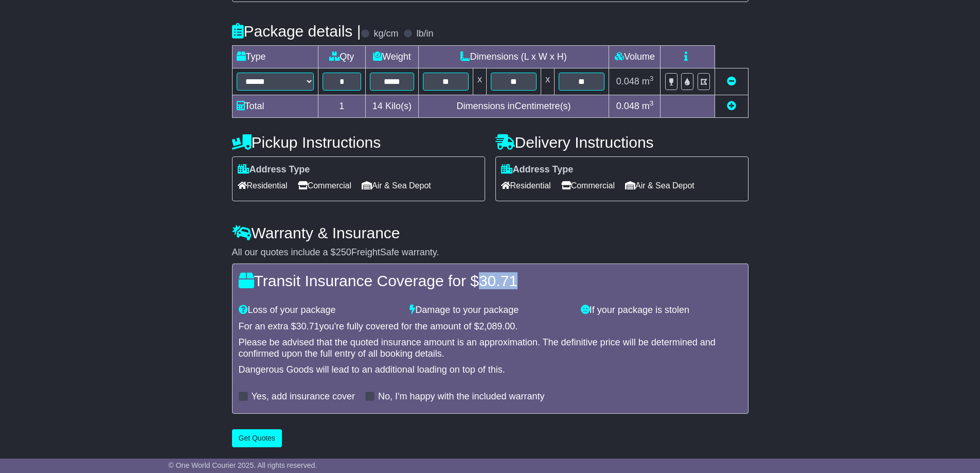 The image size is (980, 473). What do you see at coordinates (302, 397) in the screenshot?
I see `label: Yes, add insurance cover` at bounding box center [302, 397].